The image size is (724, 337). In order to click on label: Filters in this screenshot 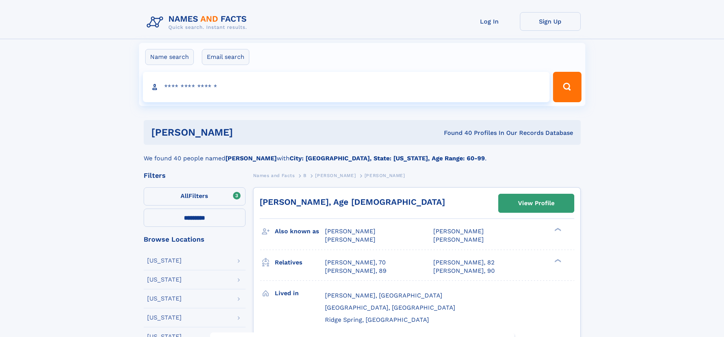, I will do `click(195, 196)`.